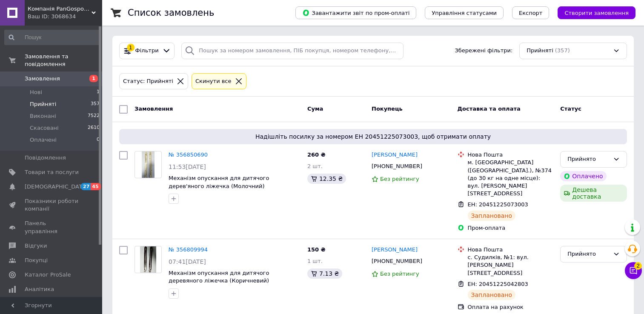 The height and width of the screenshot is (314, 644). I want to click on span: Оплачені, so click(43, 140).